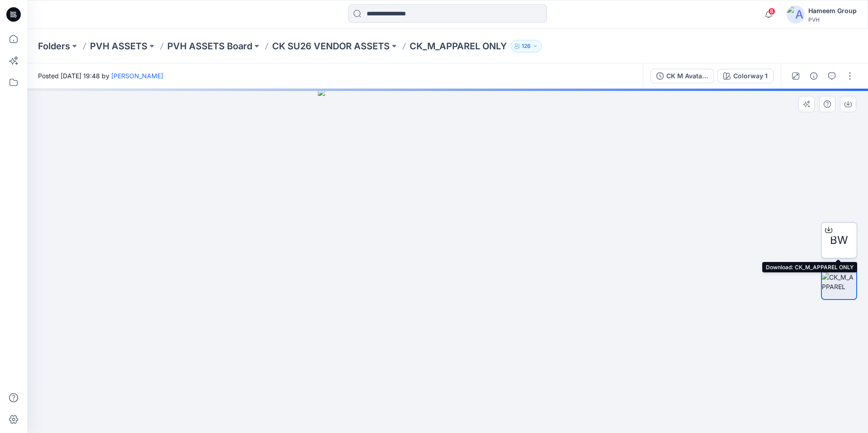 Image resolution: width=868 pixels, height=433 pixels. Describe the element at coordinates (839, 240) in the screenshot. I see `span: BW` at that location.